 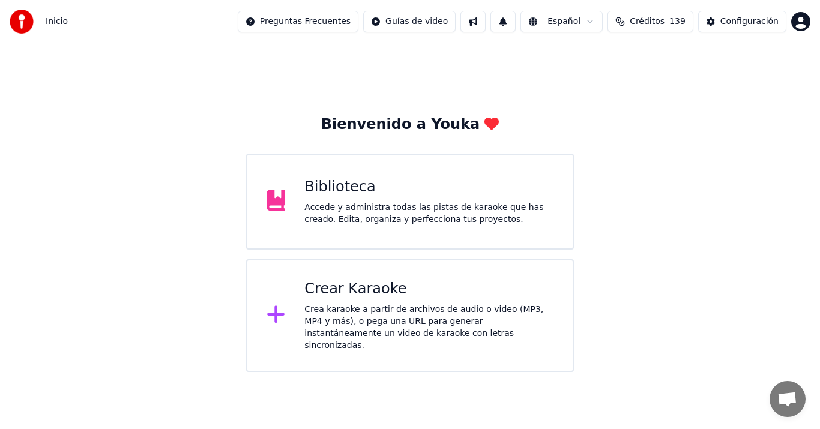 I want to click on span: Inicio, so click(x=56, y=22).